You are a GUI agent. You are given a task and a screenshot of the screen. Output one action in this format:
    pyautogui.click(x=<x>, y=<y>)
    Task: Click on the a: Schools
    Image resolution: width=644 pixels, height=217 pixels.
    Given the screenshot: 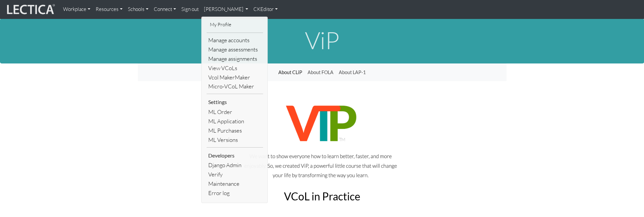 What is the action you would take?
    pyautogui.click(x=138, y=9)
    